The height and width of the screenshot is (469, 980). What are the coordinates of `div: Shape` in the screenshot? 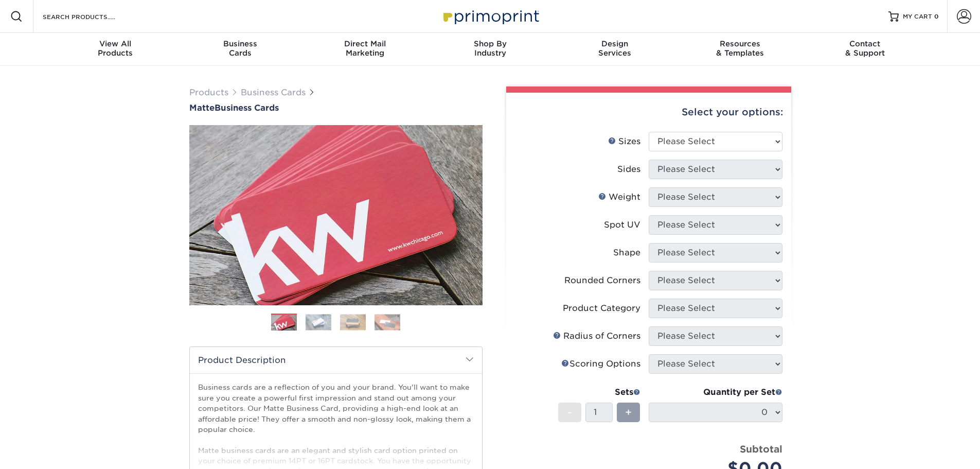 It's located at (626, 253).